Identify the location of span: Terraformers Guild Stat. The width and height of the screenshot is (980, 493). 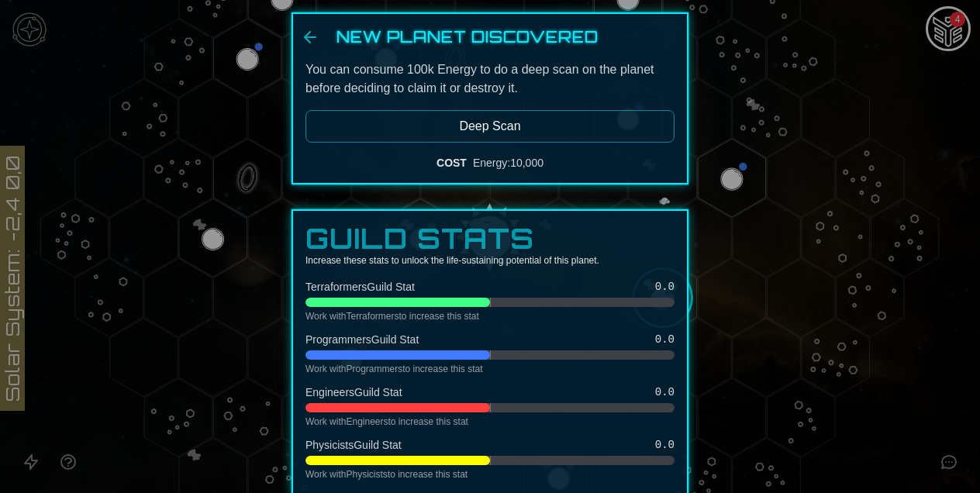
(359, 287).